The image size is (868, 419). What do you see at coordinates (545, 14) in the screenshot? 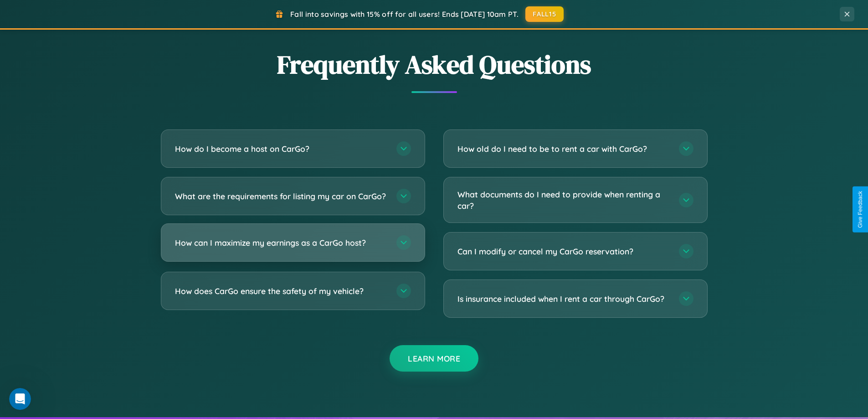
I see `button: FALL15` at bounding box center [545, 14].